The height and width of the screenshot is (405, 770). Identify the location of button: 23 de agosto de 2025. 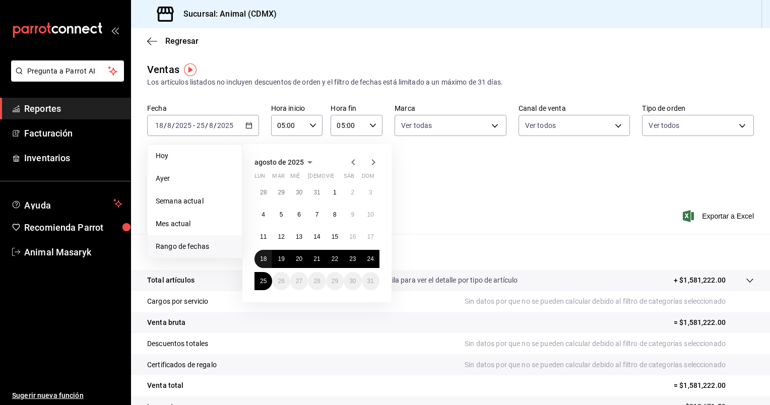
(352, 259).